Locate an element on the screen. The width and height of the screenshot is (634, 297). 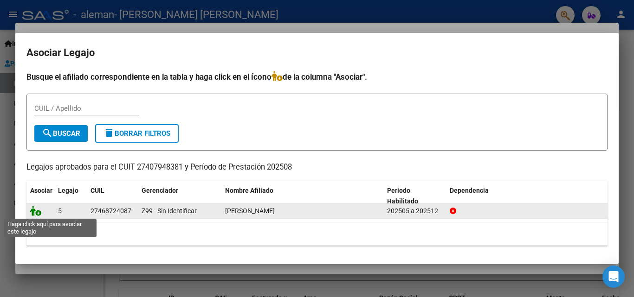
span: Legajo is located at coordinates (68, 191).